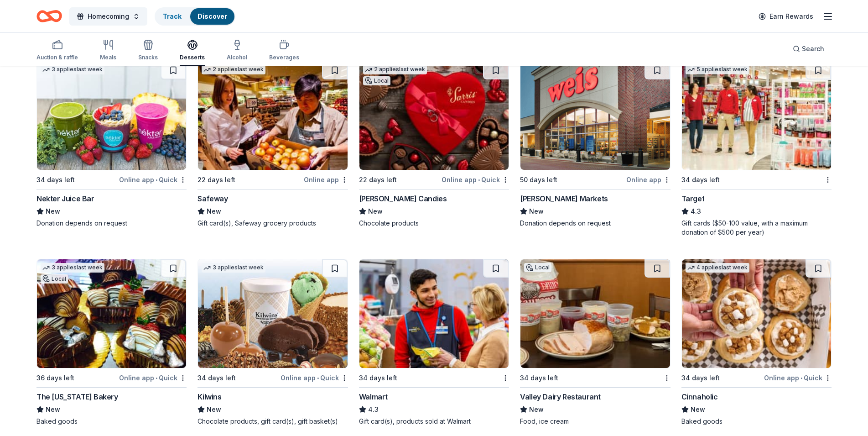 This screenshot has width=868, height=436. Describe the element at coordinates (192, 57) in the screenshot. I see `div: Desserts` at that location.